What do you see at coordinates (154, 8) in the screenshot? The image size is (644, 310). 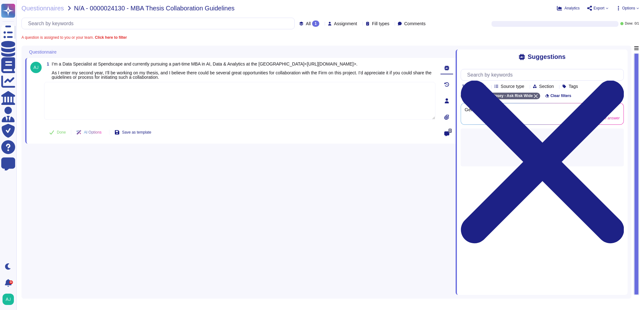 I see `span: N/A - 0000024130 - MBA Thesis Collaboration Guidelines` at bounding box center [154, 8].